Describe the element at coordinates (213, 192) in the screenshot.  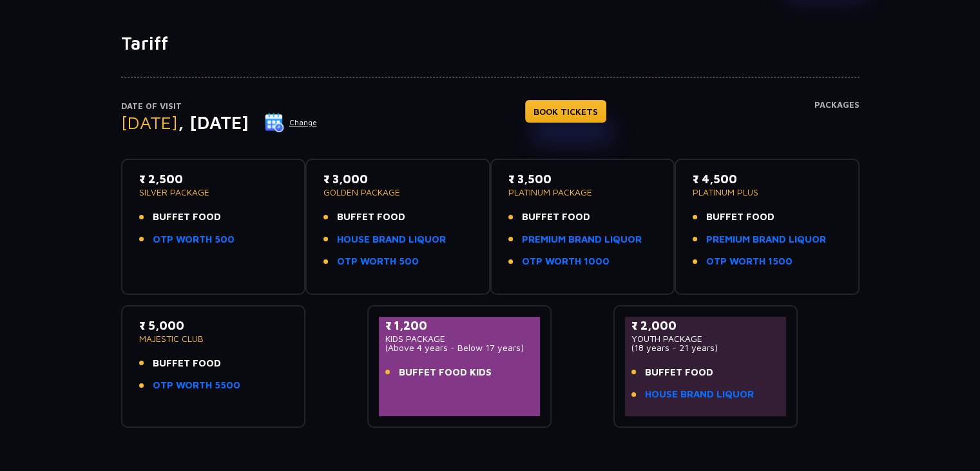
I see `p: SILVER PACKAGE` at that location.